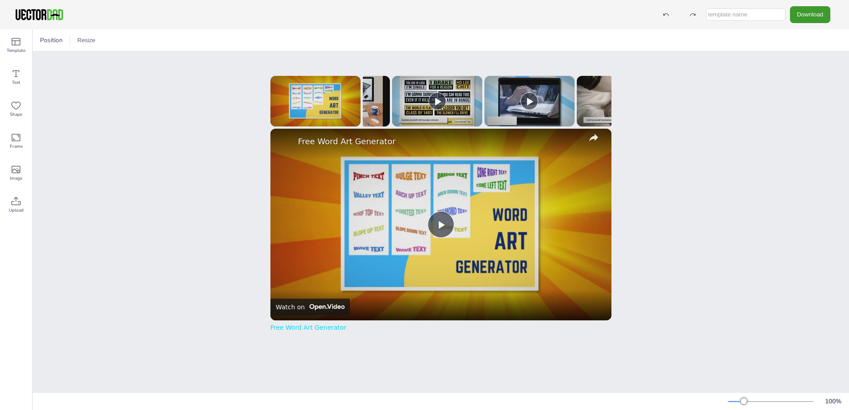  What do you see at coordinates (833, 402) in the screenshot?
I see `div: 100 %` at bounding box center [833, 402].